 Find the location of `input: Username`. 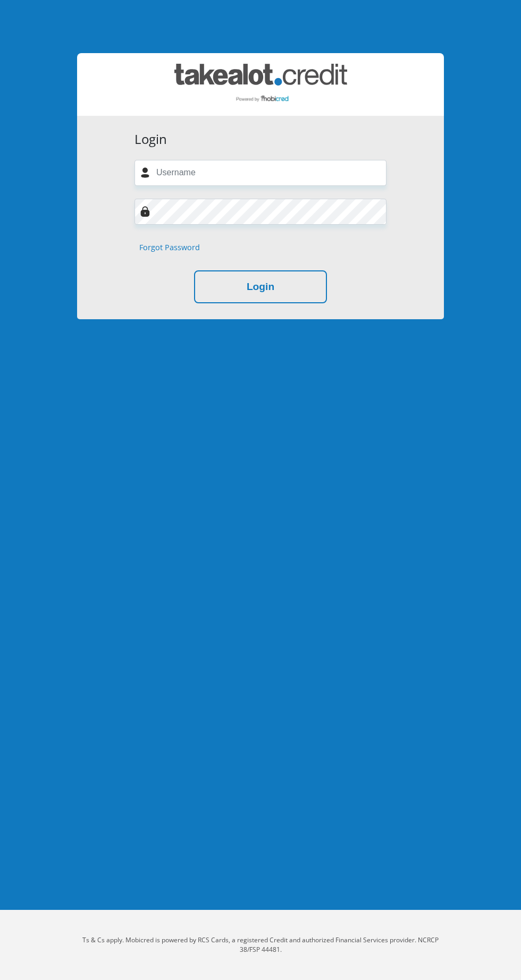

input: Username is located at coordinates (260, 172).